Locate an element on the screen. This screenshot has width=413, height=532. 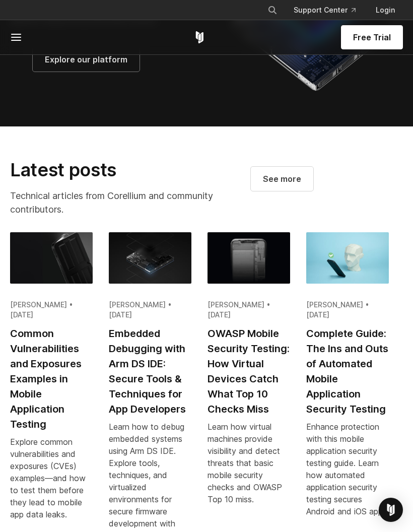
a: Corellium Home is located at coordinates (199, 37).